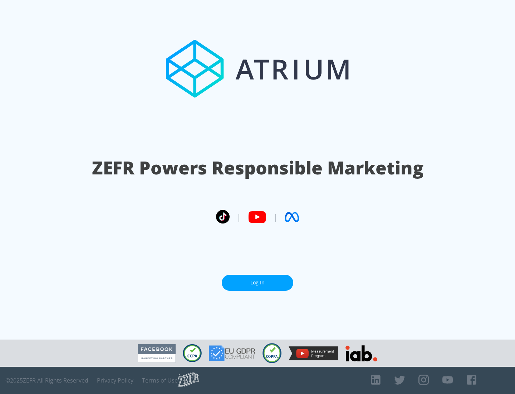 Image resolution: width=515 pixels, height=394 pixels. I want to click on img: GDPR Compliant, so click(232, 353).